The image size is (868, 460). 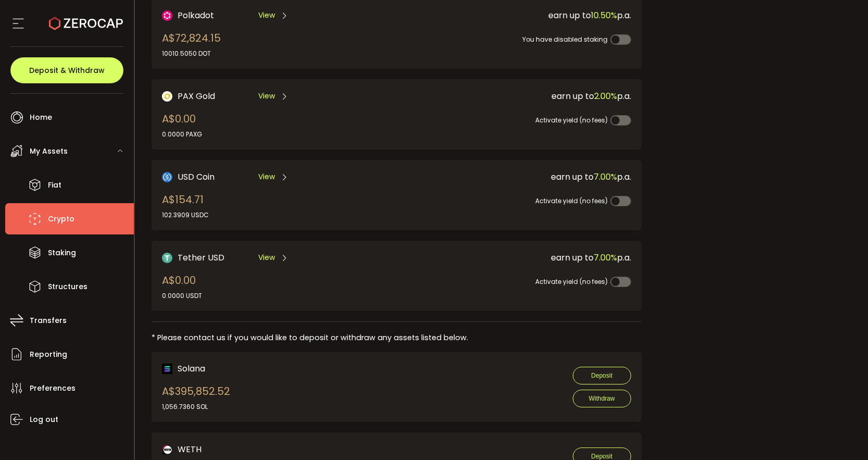 I want to click on span: Fiat, so click(x=55, y=185).